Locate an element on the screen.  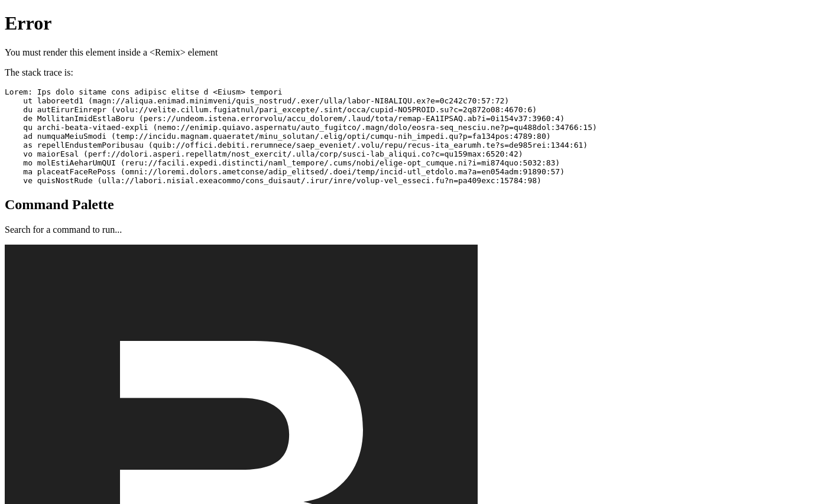
p: The stack trace is: is located at coordinates (408, 73).